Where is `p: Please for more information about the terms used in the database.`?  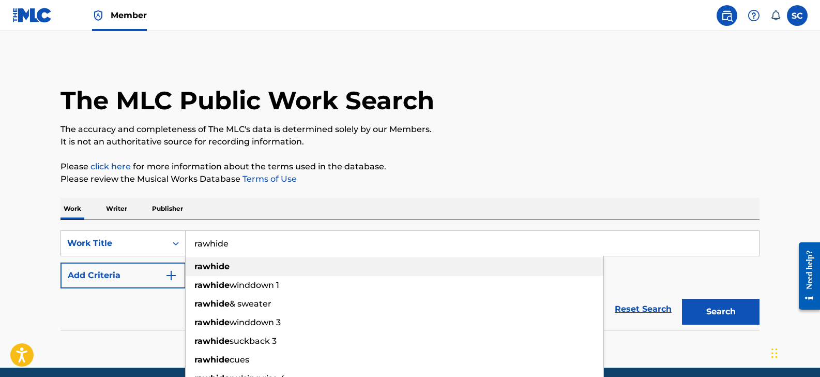 p: Please for more information about the terms used in the database. is located at coordinates (410, 167).